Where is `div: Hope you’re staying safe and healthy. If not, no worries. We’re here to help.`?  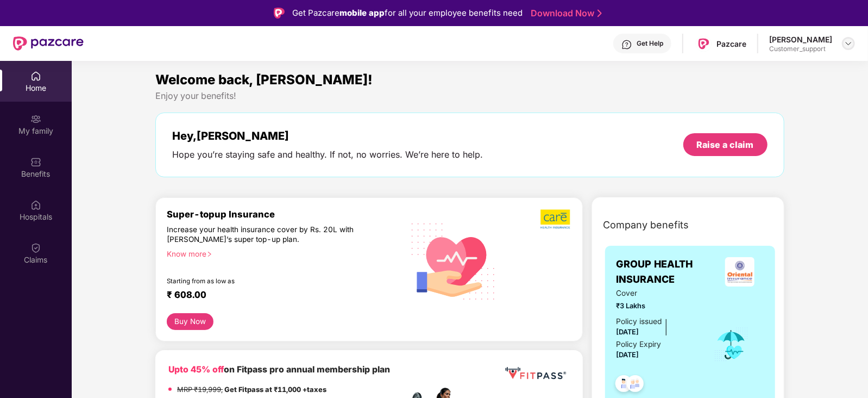
div: Hope you’re staying safe and healthy. If not, no worries. We’re here to help. is located at coordinates (328, 155).